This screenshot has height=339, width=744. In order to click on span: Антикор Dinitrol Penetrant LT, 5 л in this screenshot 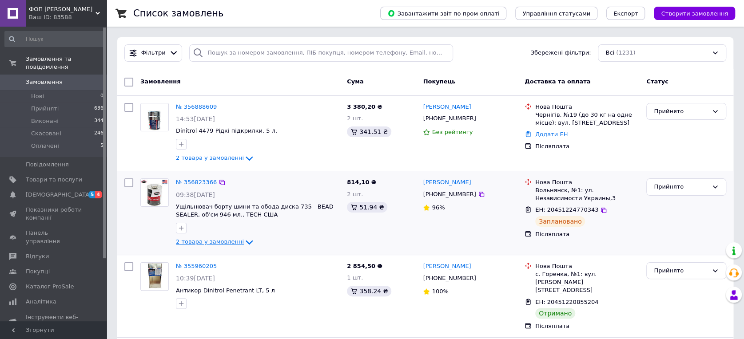, I will do `click(225, 290)`.